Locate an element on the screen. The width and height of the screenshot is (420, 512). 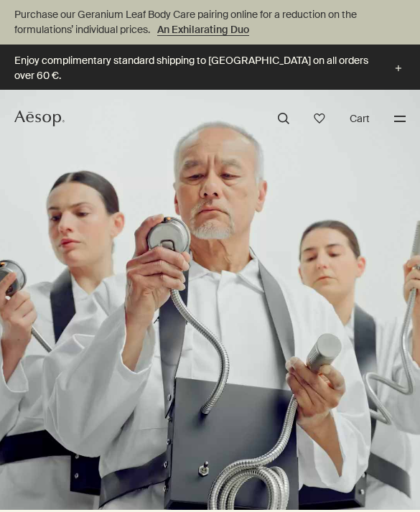
a: Open cabinet is located at coordinates (320, 119).